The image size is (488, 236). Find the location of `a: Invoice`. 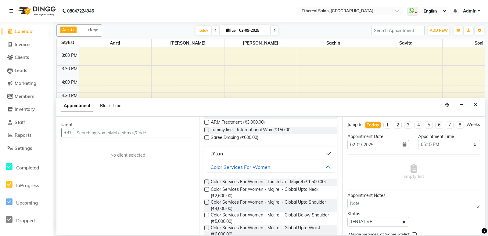

a: Invoice is located at coordinates (27, 45).